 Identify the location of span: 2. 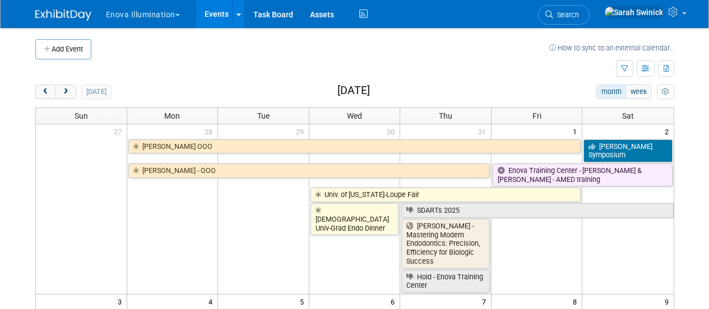
(669, 131).